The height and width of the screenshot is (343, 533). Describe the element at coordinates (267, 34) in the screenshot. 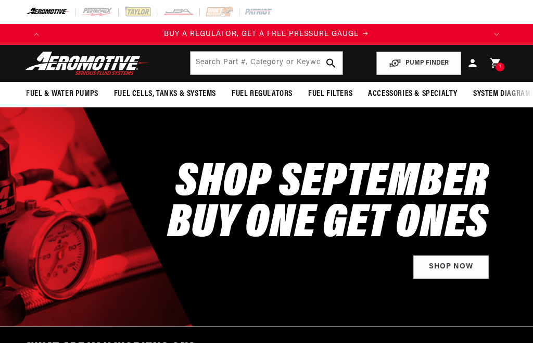

I see `a: BUY A REGULATOR, GET A FREE PRESSURE GAUGE` at that location.